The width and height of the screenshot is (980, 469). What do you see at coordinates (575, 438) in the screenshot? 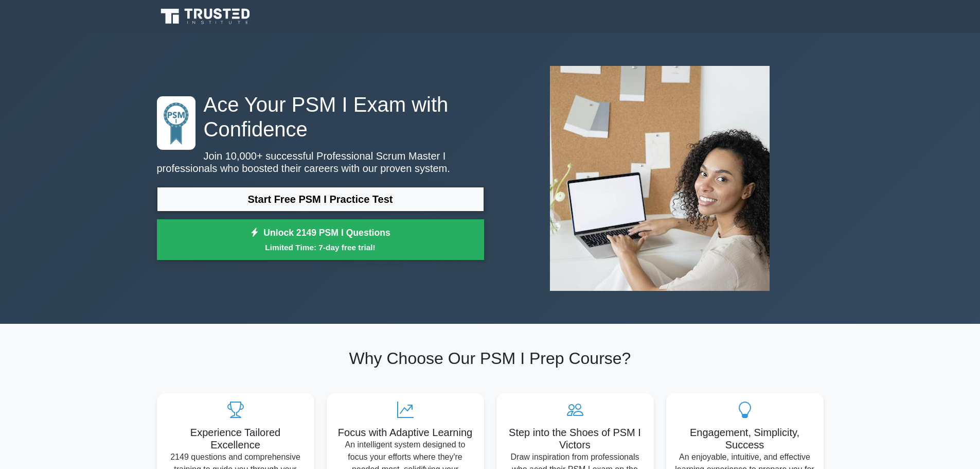
I see `h5: Step into the Shoes of PSM I Victors` at bounding box center [575, 438].